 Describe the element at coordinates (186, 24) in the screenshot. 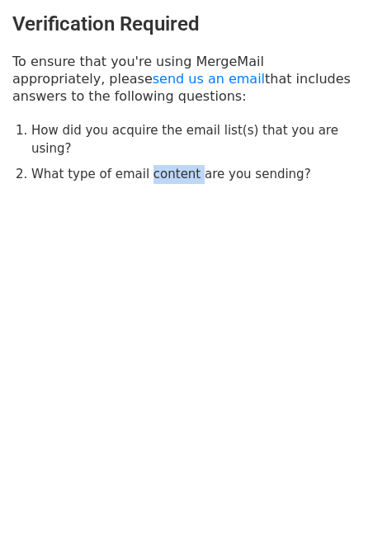

I see `h3: Verification Required` at that location.